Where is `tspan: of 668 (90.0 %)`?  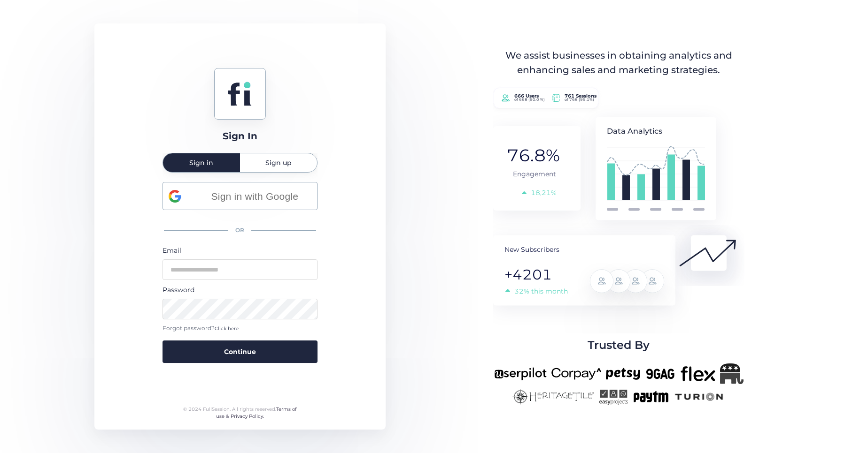
tspan: of 668 (90.0 %) is located at coordinates (529, 99).